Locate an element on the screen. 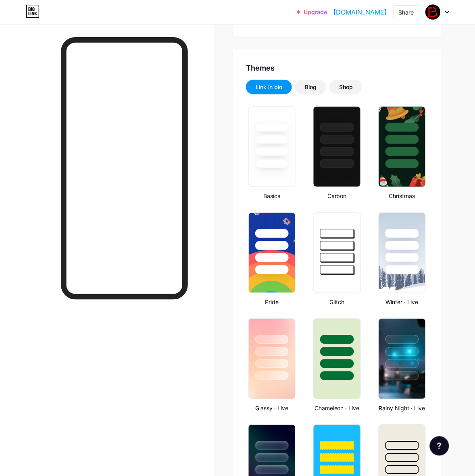 The image size is (475, 476). a: Upgrade is located at coordinates (312, 12).